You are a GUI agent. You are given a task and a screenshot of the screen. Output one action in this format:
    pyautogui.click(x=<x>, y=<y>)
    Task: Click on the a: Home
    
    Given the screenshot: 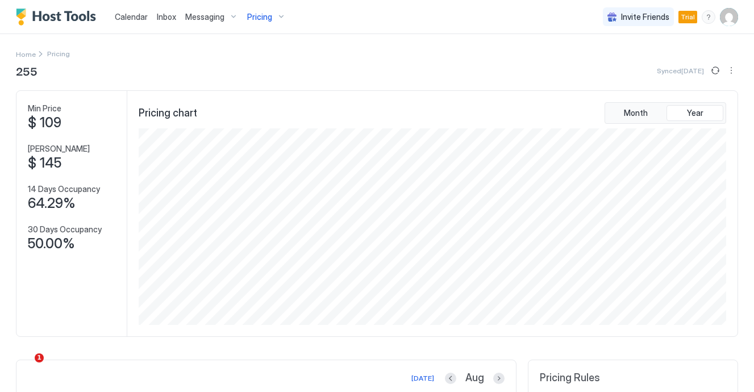 What is the action you would take?
    pyautogui.click(x=26, y=53)
    